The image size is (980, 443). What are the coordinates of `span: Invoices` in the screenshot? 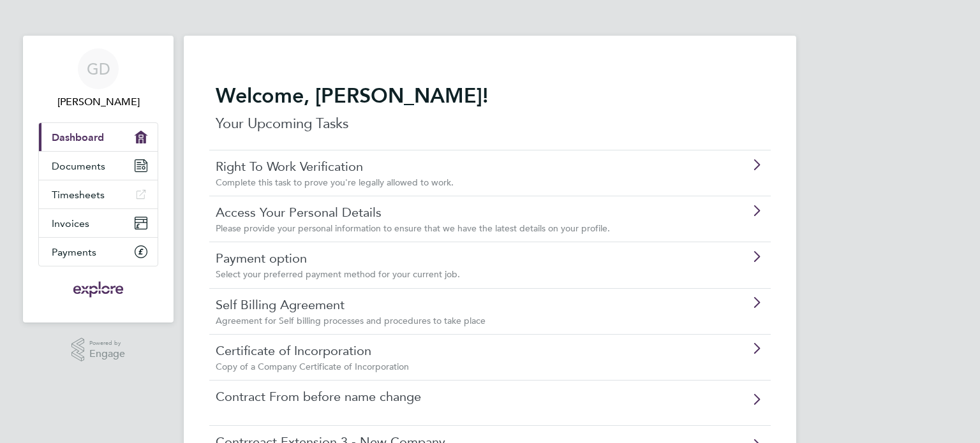 It's located at (70, 223).